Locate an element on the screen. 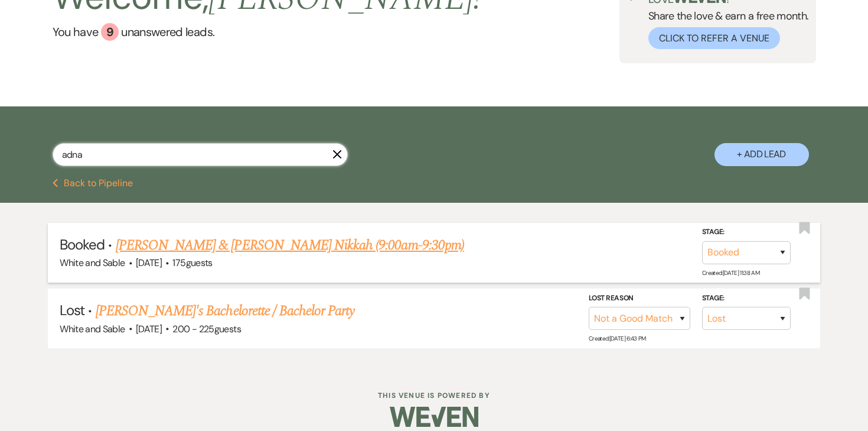 The image size is (868, 431). a: You have 9 unanswered leads. is located at coordinates (267, 32).